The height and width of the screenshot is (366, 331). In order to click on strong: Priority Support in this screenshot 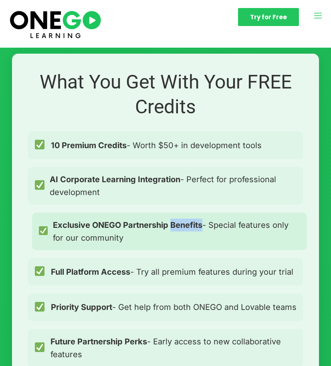, I will do `click(81, 307)`.